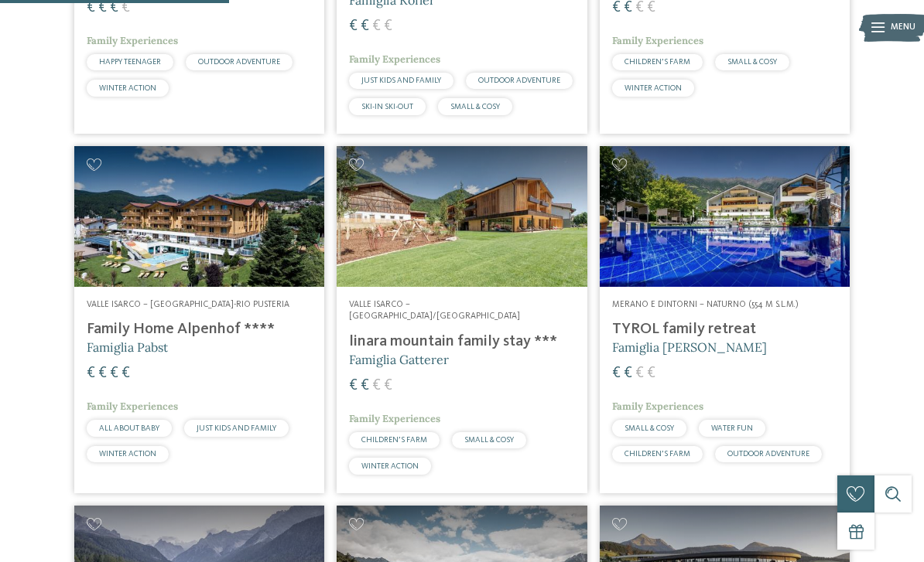  I want to click on span: ALL ABOUT BABY, so click(130, 428).